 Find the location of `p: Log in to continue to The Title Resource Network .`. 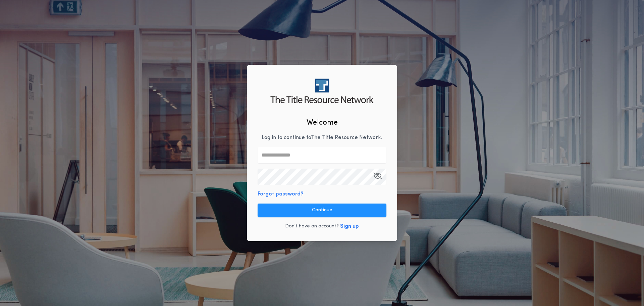

p: Log in to continue to The Title Resource Network . is located at coordinates (322, 138).